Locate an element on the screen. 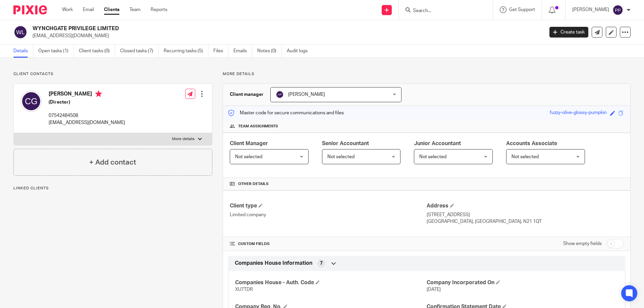  h4: CUSTOM FIELDS is located at coordinates (328, 244).